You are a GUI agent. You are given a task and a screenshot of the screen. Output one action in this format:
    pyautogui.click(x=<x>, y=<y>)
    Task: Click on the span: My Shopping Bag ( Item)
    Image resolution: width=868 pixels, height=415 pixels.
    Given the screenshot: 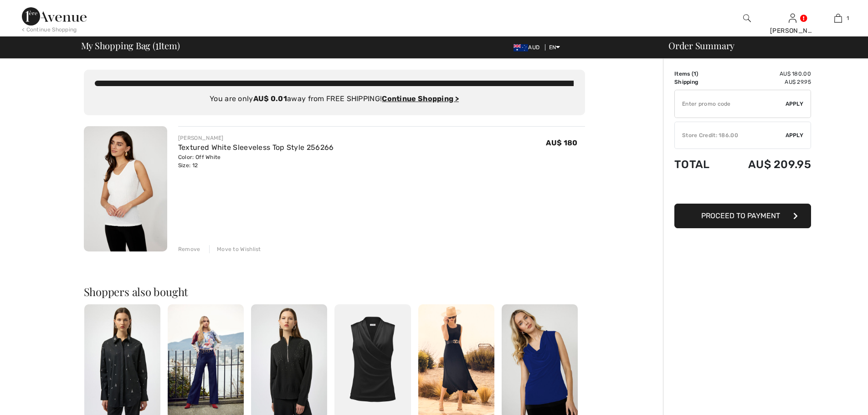 What is the action you would take?
    pyautogui.click(x=130, y=45)
    